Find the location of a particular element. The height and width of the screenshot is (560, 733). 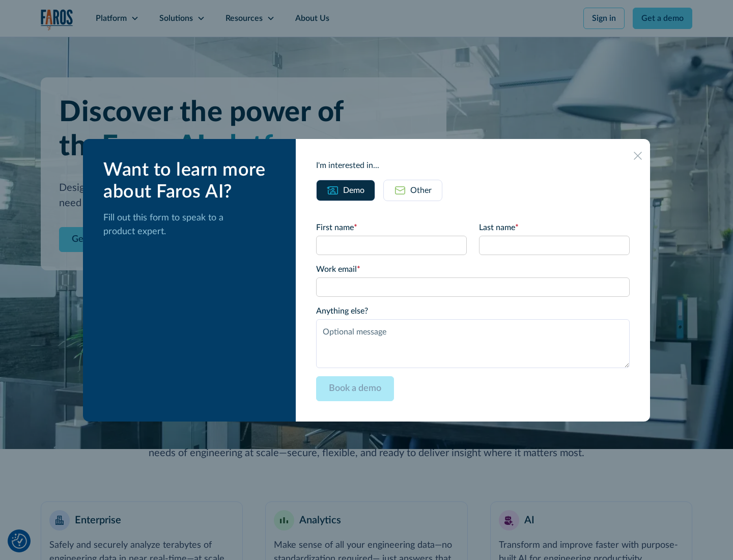

form: Email Form is located at coordinates (472, 311).